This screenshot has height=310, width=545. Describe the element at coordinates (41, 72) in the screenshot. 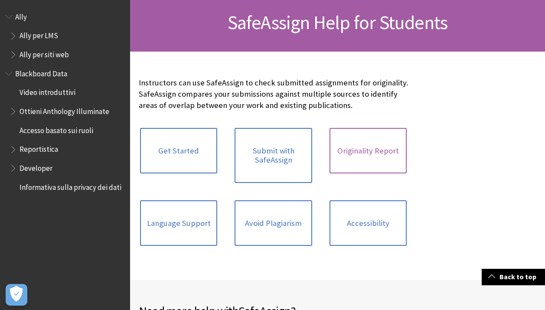

I see `span: Blackboard Data` at that location.